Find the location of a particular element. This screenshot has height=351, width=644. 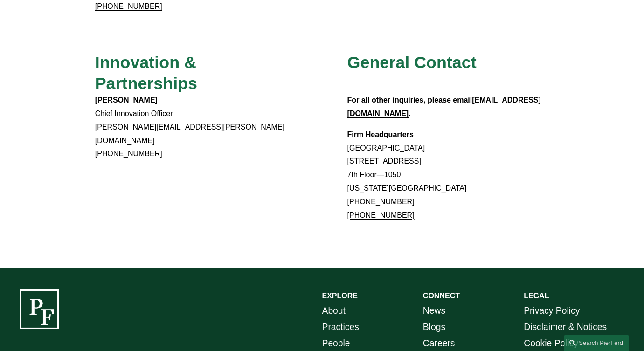

a: About is located at coordinates (334, 311).